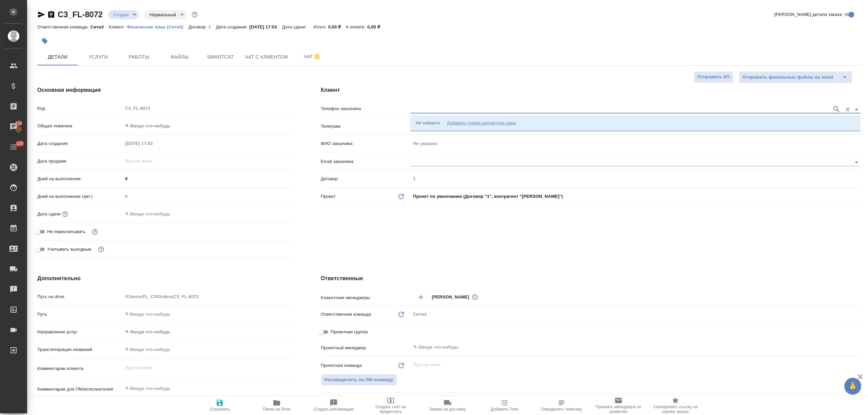  I want to click on svg: Отписаться, so click(317, 57).